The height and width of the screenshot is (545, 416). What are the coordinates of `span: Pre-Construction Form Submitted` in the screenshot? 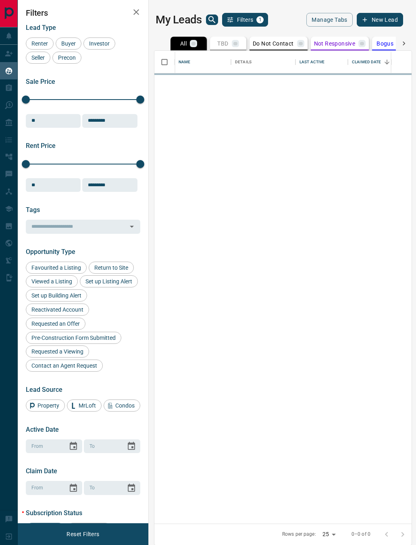 It's located at (73, 338).